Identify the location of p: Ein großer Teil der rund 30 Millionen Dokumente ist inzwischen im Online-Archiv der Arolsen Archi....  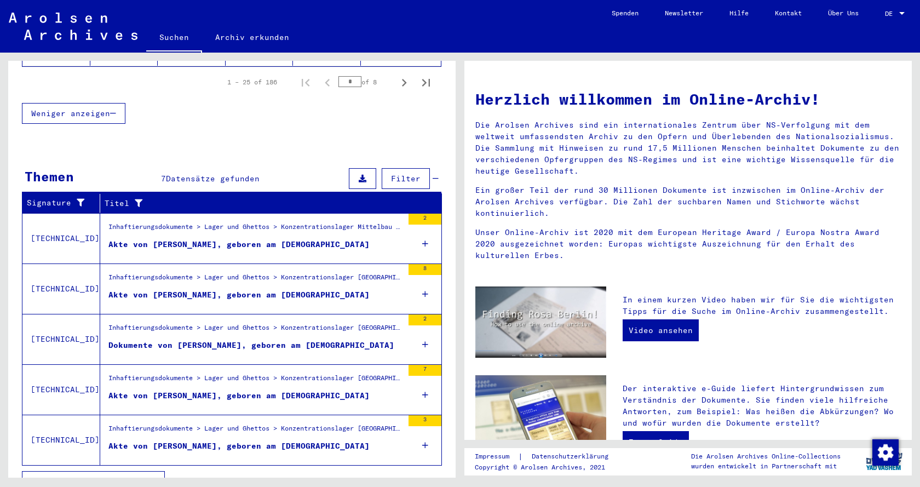
(688, 202).